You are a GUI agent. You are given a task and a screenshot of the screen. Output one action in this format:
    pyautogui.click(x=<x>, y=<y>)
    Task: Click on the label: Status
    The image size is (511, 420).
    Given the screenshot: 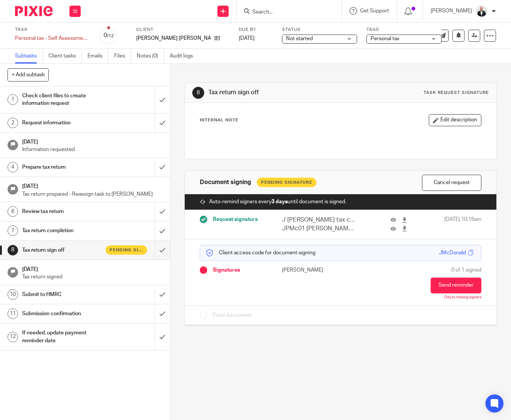 What is the action you would take?
    pyautogui.click(x=320, y=30)
    